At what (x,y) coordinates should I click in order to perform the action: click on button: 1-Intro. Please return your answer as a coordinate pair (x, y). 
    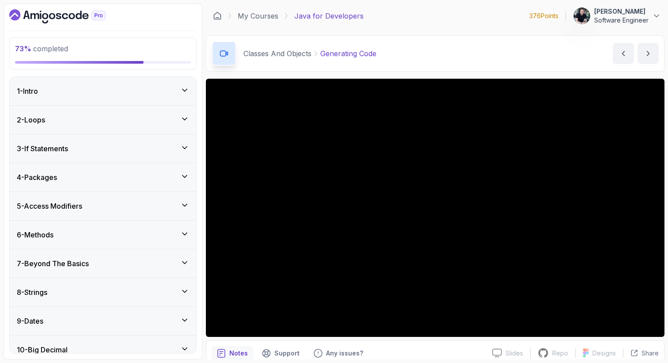
    Looking at the image, I should click on (103, 91).